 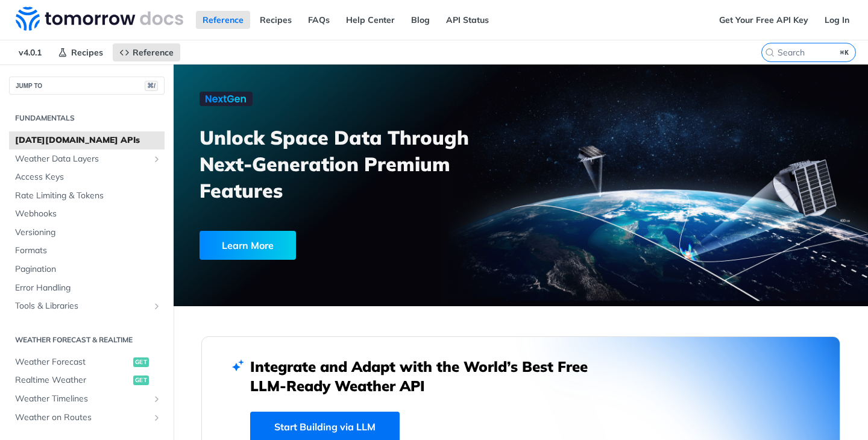 What do you see at coordinates (86, 251) in the screenshot?
I see `a: Formats` at bounding box center [86, 251].